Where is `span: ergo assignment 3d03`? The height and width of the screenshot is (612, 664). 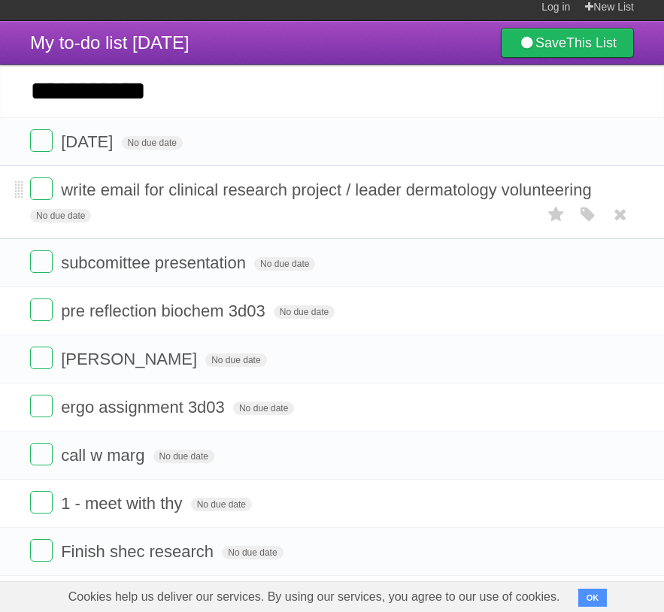
span: ergo assignment 3d03 is located at coordinates (144, 407).